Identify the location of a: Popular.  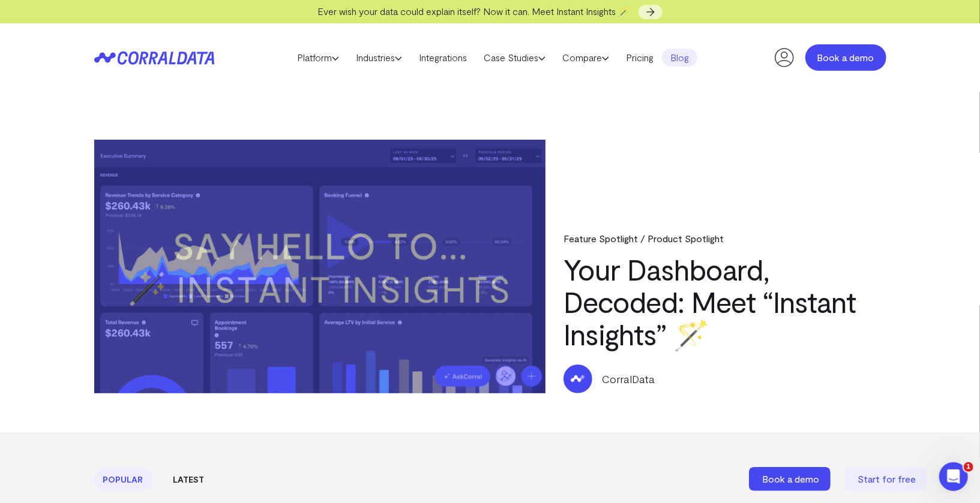
(123, 480).